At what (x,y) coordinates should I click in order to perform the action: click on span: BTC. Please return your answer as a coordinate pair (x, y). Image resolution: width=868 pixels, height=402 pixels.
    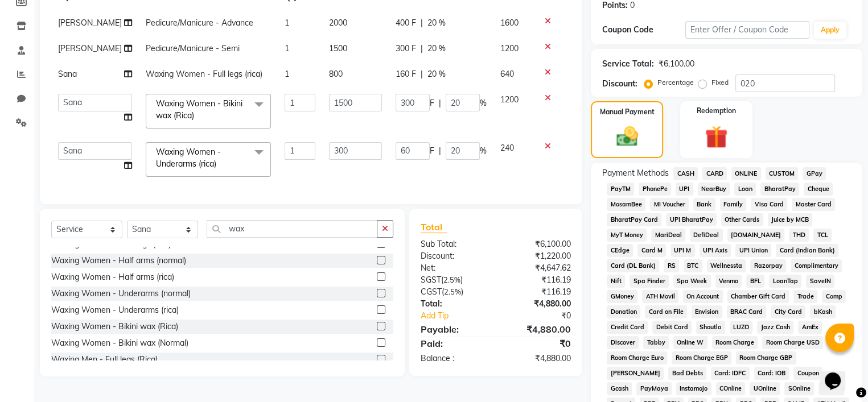
    Looking at the image, I should click on (692, 266).